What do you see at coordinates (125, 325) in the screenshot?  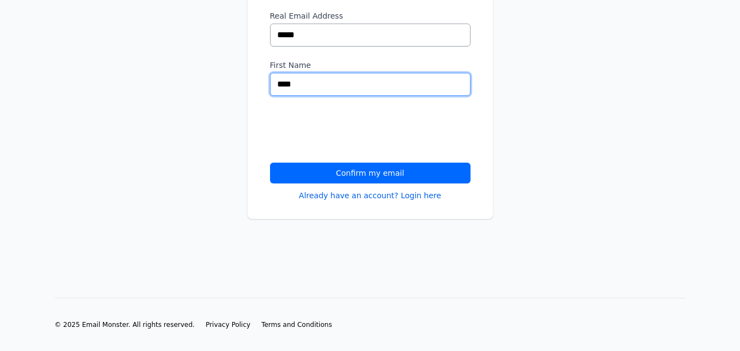 I see `li: © 2025 Email Monster. All rights reserved.` at bounding box center [125, 325].